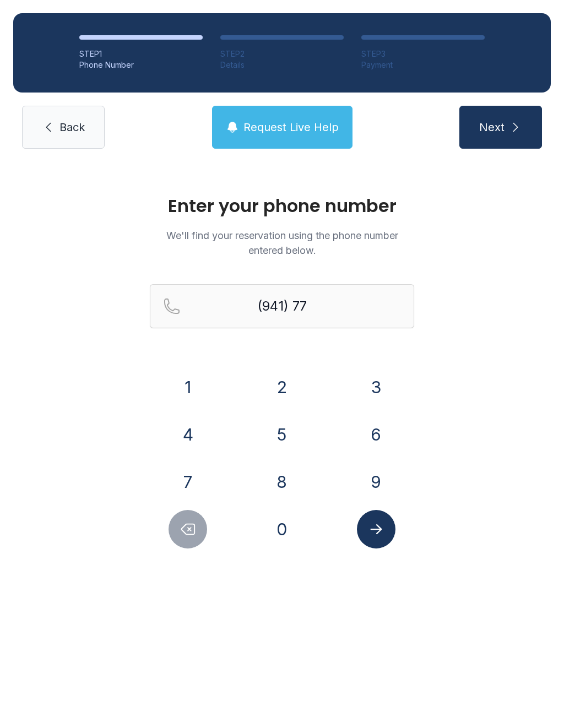  What do you see at coordinates (282, 482) in the screenshot?
I see `button: 8` at bounding box center [282, 482].